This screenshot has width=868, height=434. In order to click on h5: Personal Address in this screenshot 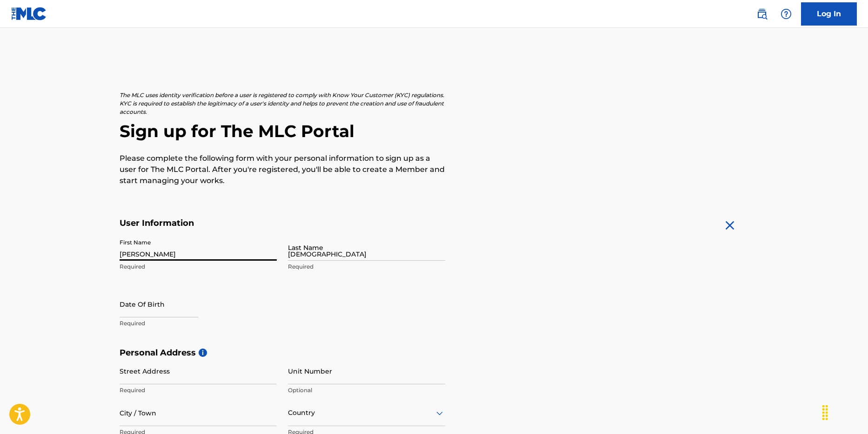, I will do `click(434, 353)`.